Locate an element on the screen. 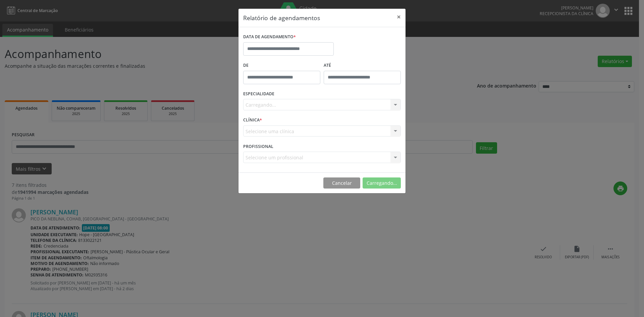 The width and height of the screenshot is (644, 317). label: De is located at coordinates (282, 65).